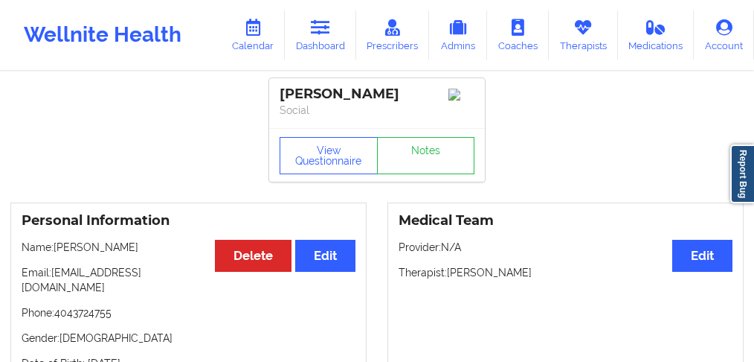 This screenshot has height=362, width=754. What do you see at coordinates (583, 35) in the screenshot?
I see `a: Therapists` at bounding box center [583, 35].